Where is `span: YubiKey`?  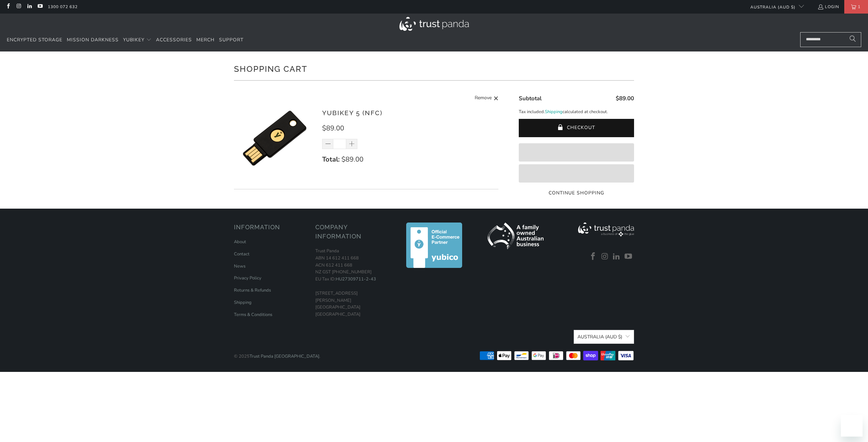
span: YubiKey is located at coordinates (134, 40).